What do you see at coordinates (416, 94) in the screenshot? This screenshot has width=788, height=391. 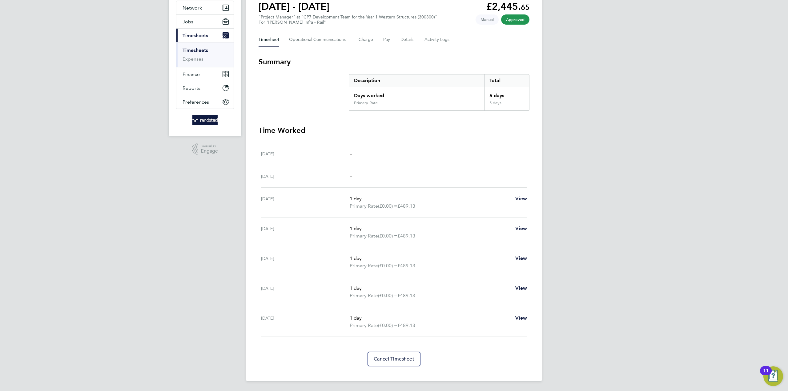 I see `div: Days worked` at bounding box center [416, 94].